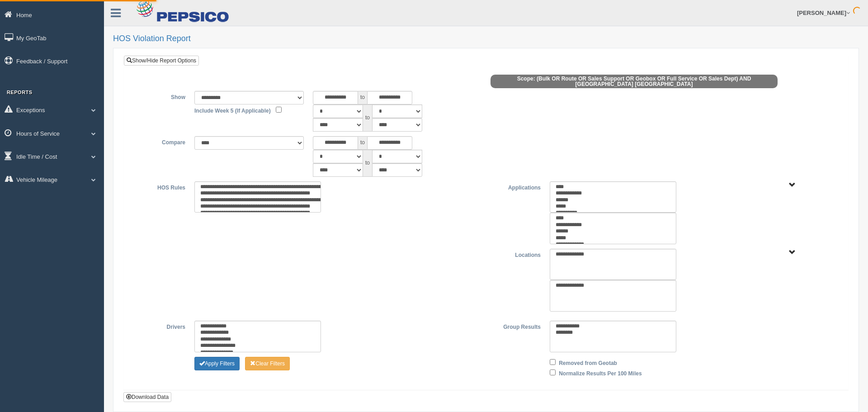  I want to click on label: Locations, so click(515, 254).